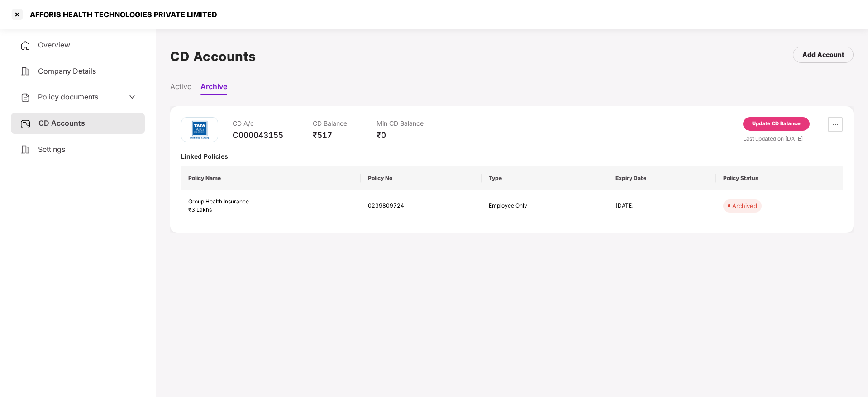  Describe the element at coordinates (330, 135) in the screenshot. I see `div: ₹517` at that location.